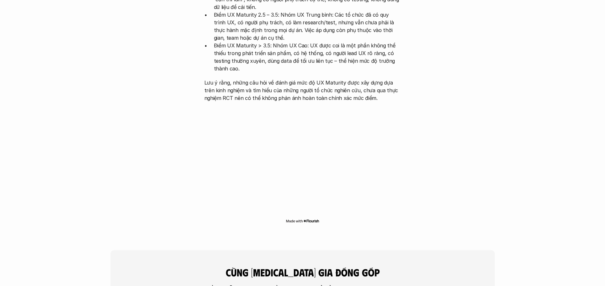 This screenshot has height=286, width=605. I want to click on p: Lưu ý rằng, những câu hỏi về đánh giá mức độ UX Maturity được xây dựng dựa trên kinh nghiệm và tì..., so click(303, 90).